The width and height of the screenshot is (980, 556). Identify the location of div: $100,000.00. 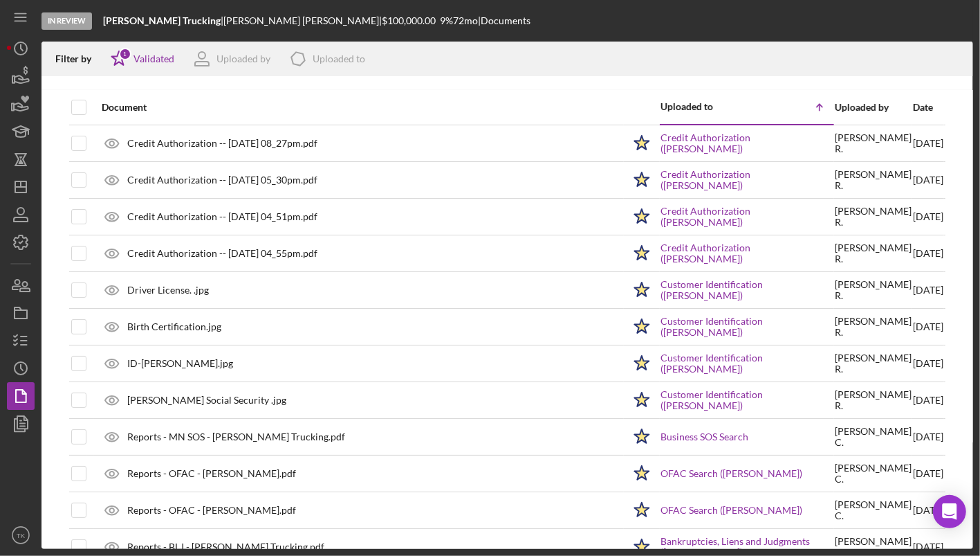
(411, 21).